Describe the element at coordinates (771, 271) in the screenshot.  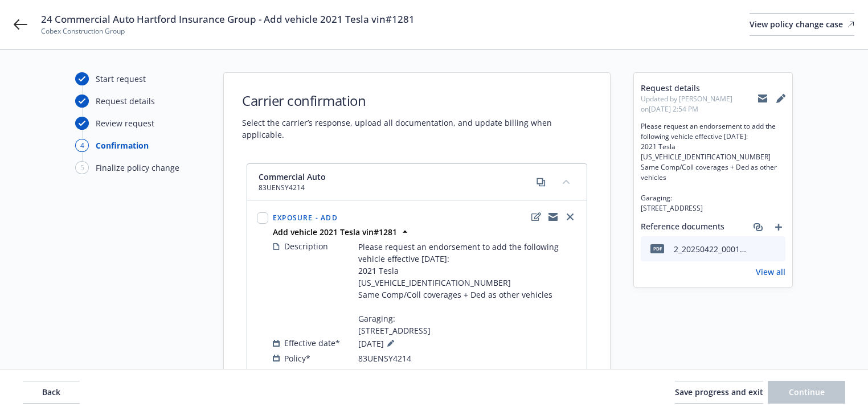
I see `a: View all` at that location.